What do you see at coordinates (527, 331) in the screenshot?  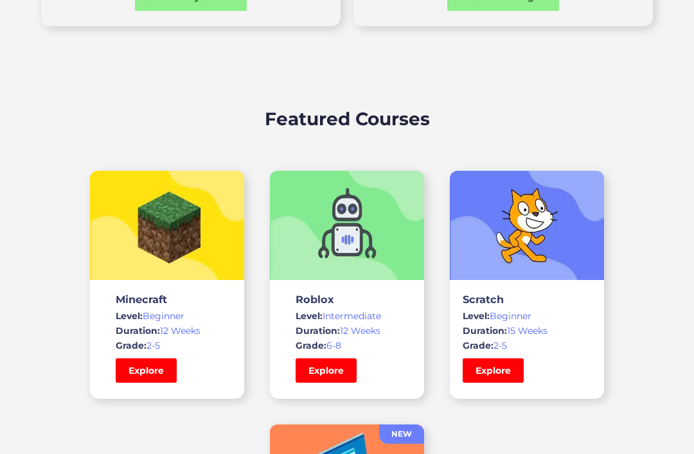 I see `div: 15 Weeks` at bounding box center [527, 331].